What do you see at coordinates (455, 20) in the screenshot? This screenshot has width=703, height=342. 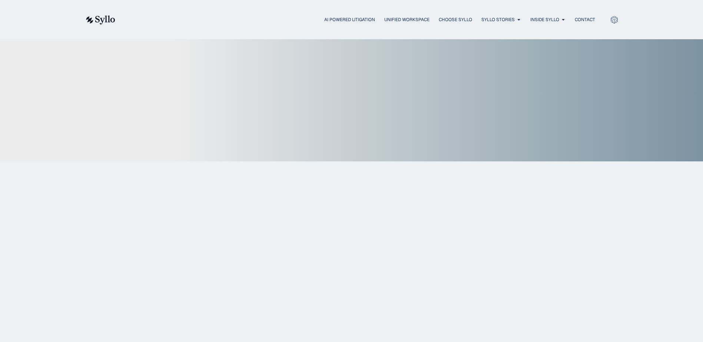 I see `span: Choose Syllo` at bounding box center [455, 20].